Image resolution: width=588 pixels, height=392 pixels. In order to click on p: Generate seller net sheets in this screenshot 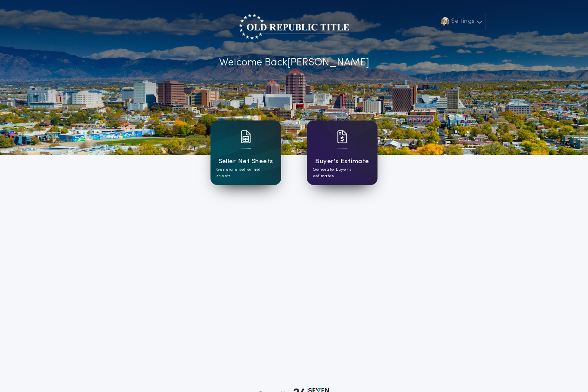, I will do `click(246, 173)`.